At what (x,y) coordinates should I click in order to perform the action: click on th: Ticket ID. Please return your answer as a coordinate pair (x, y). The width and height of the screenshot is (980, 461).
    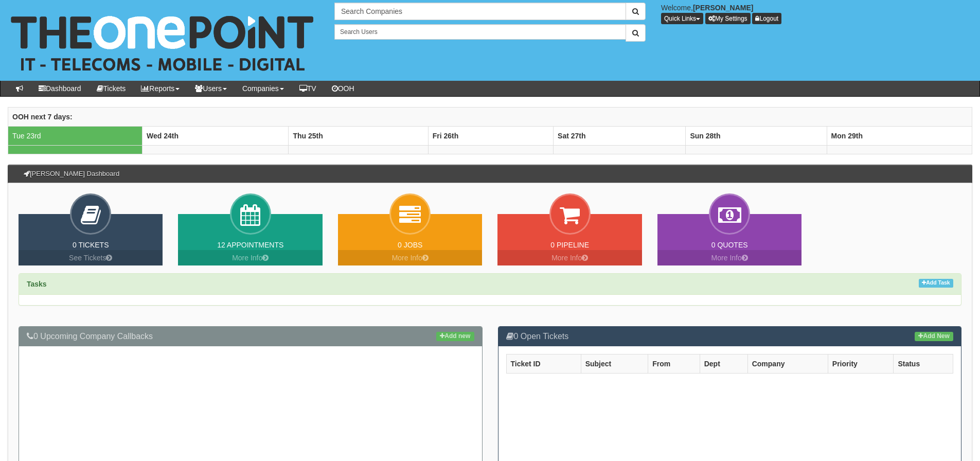
    Looking at the image, I should click on (544, 364).